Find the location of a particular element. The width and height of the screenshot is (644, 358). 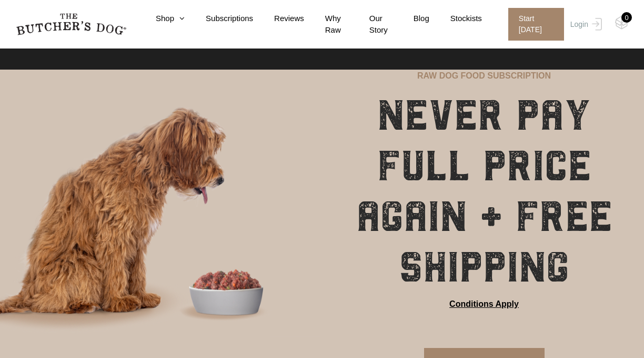

a: Reviews is located at coordinates (278, 18).